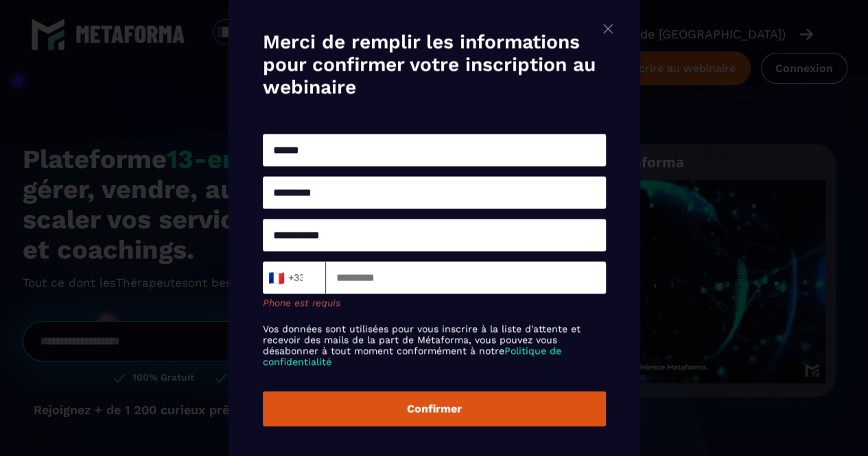 The height and width of the screenshot is (456, 868). I want to click on img: close, so click(608, 28).